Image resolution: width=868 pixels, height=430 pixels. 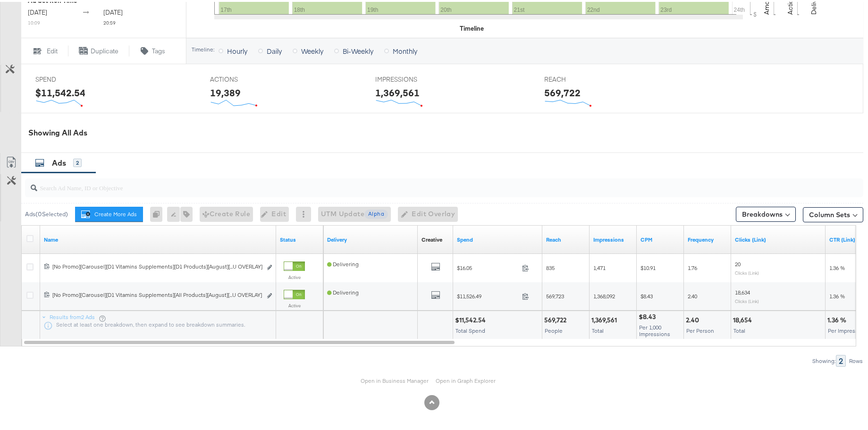 What do you see at coordinates (203, 48) in the screenshot?
I see `div: Timeline:` at bounding box center [203, 48].